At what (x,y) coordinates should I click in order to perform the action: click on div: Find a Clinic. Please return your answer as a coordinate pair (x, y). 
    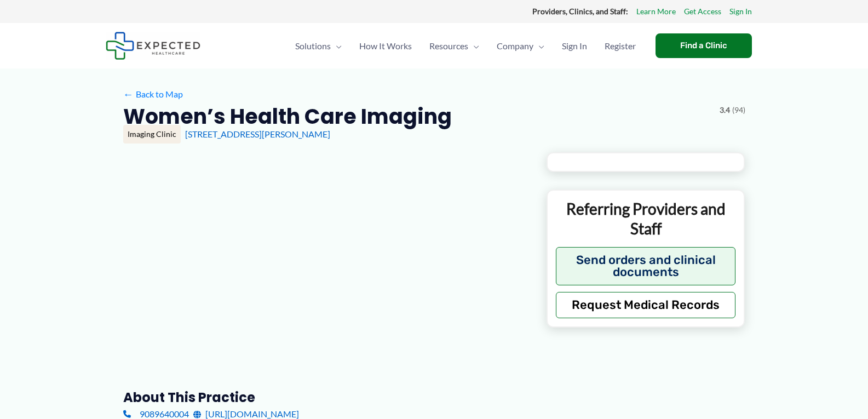
    Looking at the image, I should click on (704, 46).